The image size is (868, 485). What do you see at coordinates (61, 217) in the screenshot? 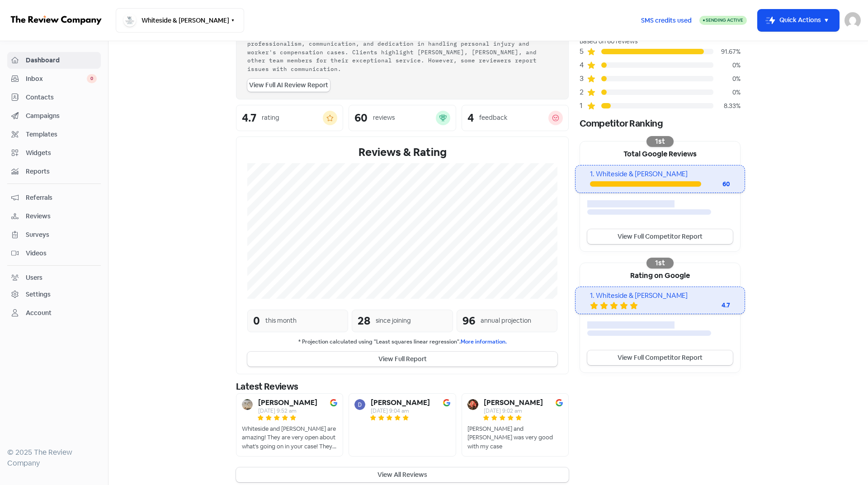
I see `span: Reviews` at bounding box center [61, 217].